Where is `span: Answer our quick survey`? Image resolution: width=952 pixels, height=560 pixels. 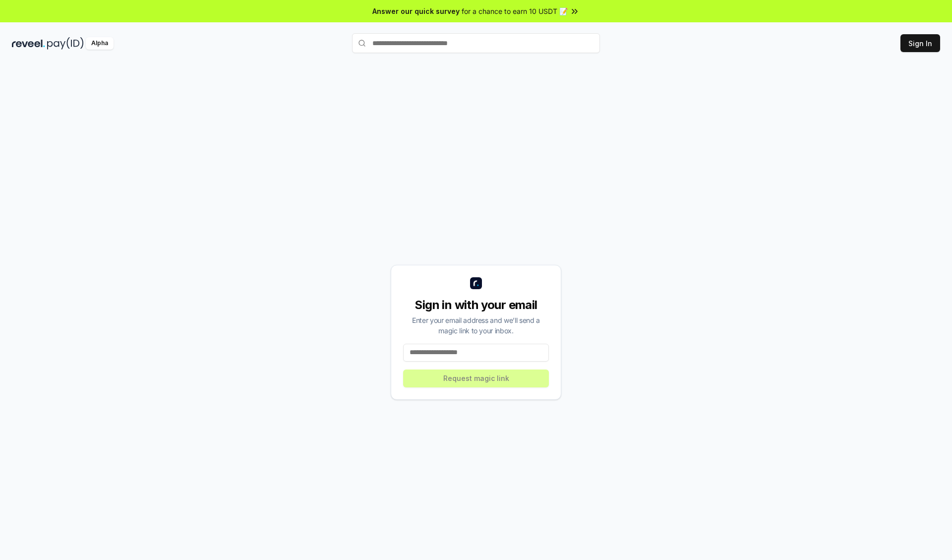
span: Answer our quick survey is located at coordinates (416, 10).